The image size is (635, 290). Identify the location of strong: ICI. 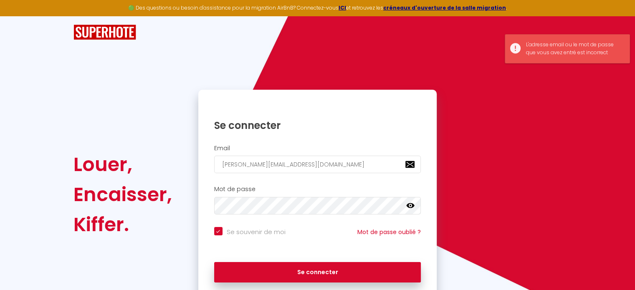
(342, 8).